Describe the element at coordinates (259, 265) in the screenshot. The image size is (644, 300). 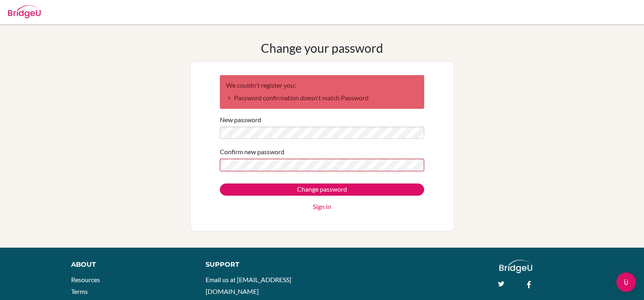
I see `div: Support` at that location.